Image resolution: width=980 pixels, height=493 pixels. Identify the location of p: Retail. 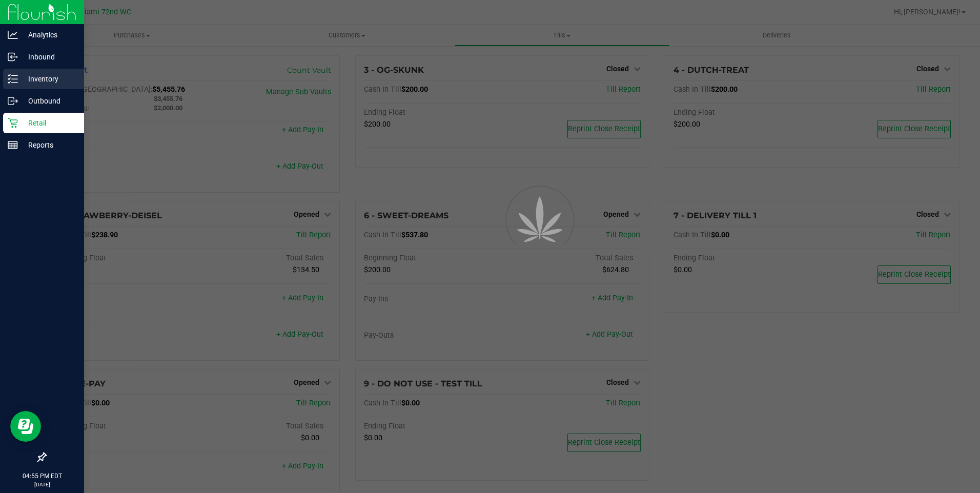
(49, 123).